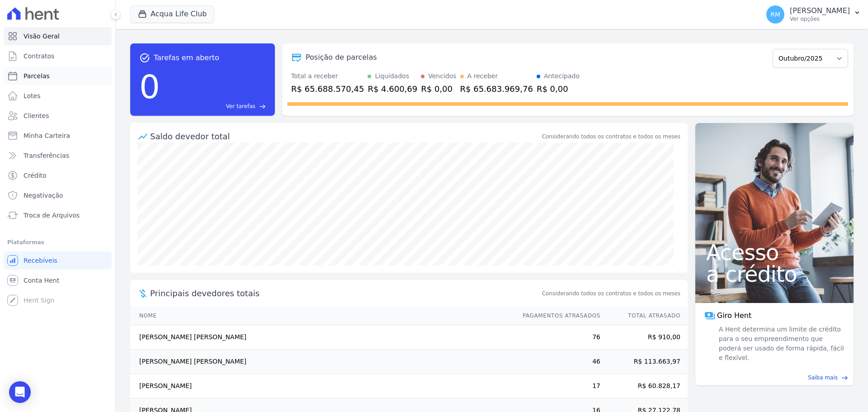  Describe the element at coordinates (44, 195) in the screenshot. I see `span: Negativação` at that location.